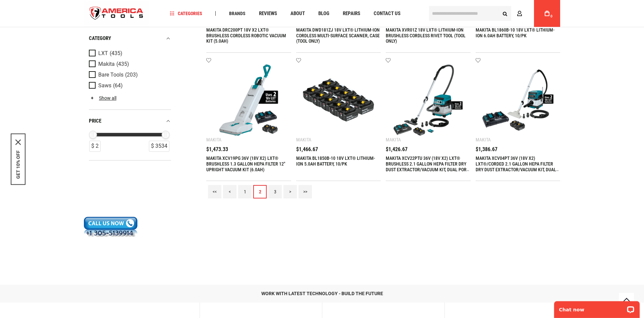 The image size is (644, 318). Describe the element at coordinates (324, 14) in the screenshot. I see `a: Blog` at that location.